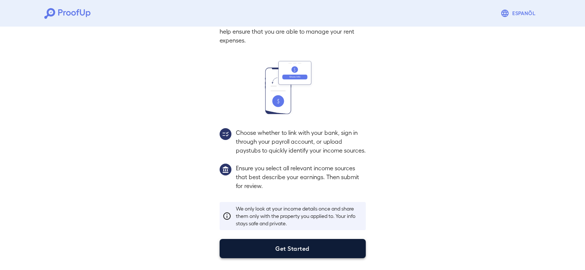 Image resolution: width=585 pixels, height=270 pixels. Describe the element at coordinates (293, 31) in the screenshot. I see `p: In this step, you'll share your income sources with us to help ensure that you are able to manage...` at that location.